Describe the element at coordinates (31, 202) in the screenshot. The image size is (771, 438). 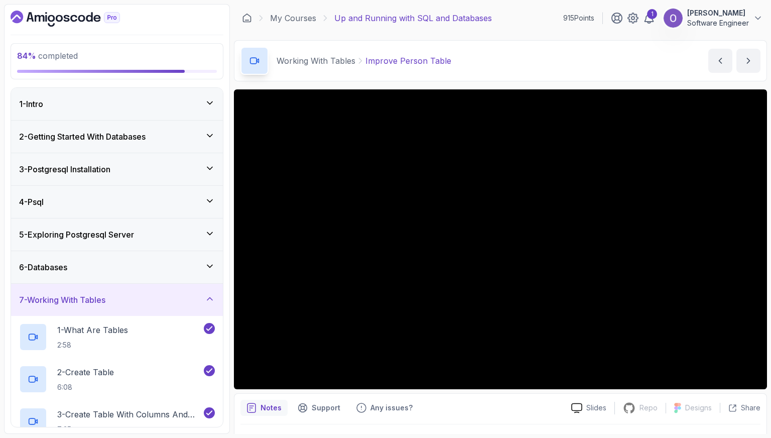
I see `h3: 4 - Psql` at that location.